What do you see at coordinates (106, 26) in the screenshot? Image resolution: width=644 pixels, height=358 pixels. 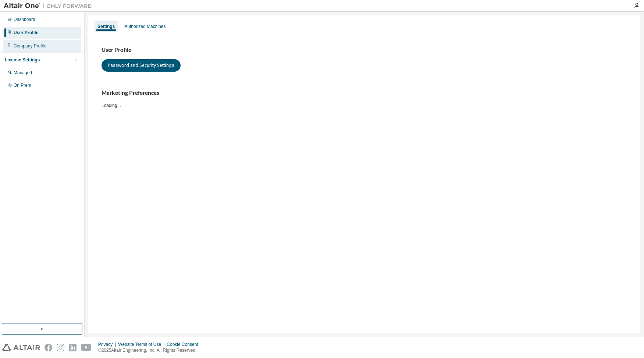 I see `div: Settings` at bounding box center [106, 26].